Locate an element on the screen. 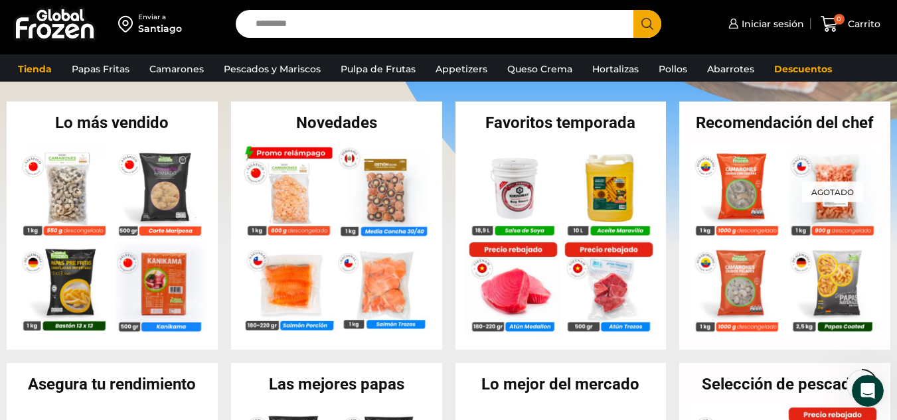 The width and height of the screenshot is (897, 420). h2: Lo mejor del mercado is located at coordinates (561, 385).